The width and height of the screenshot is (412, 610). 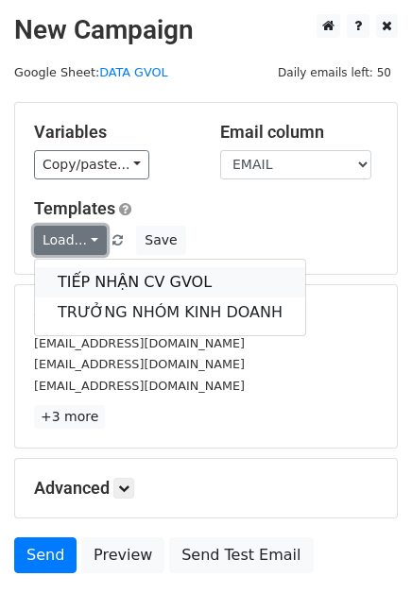 What do you see at coordinates (206, 488) in the screenshot?
I see `h5: Advanced` at bounding box center [206, 488].